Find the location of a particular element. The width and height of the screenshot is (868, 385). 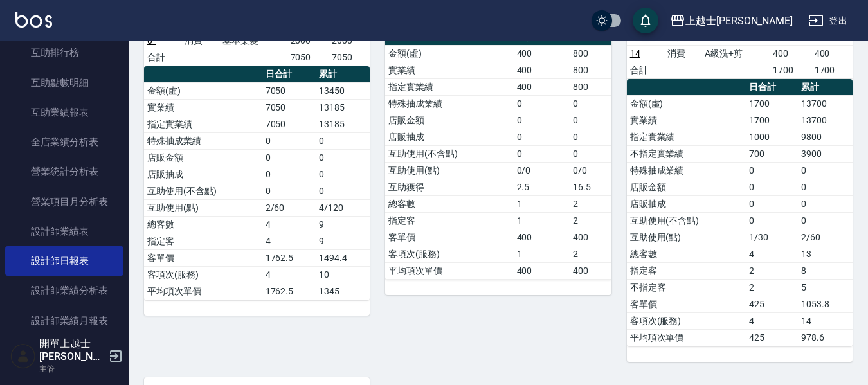

a: 設計師業績表 is located at coordinates (64, 231).